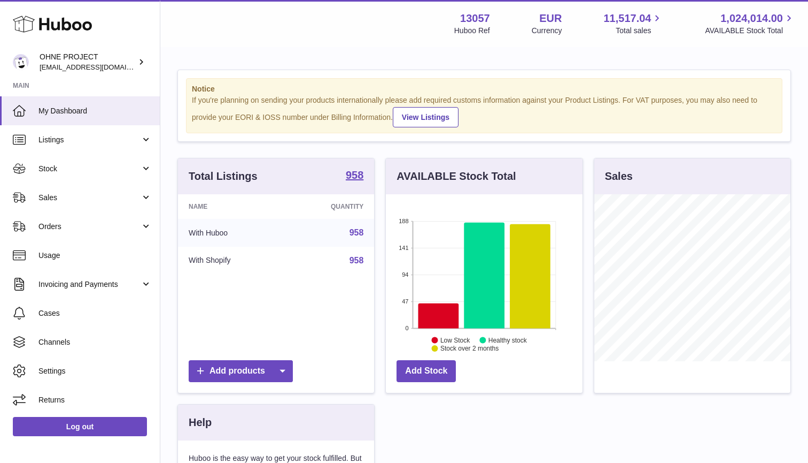  What do you see at coordinates (404, 221) in the screenshot?
I see `text: 188` at bounding box center [404, 221].